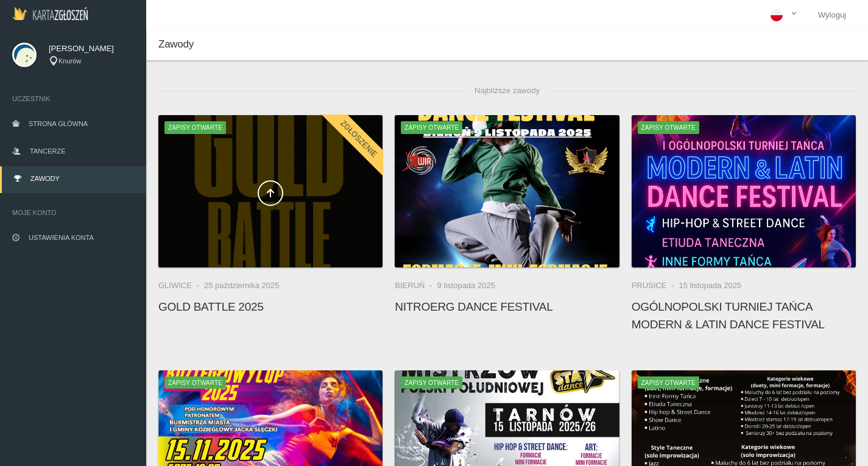  What do you see at coordinates (181, 286) in the screenshot?
I see `li: Gliwice` at bounding box center [181, 286].